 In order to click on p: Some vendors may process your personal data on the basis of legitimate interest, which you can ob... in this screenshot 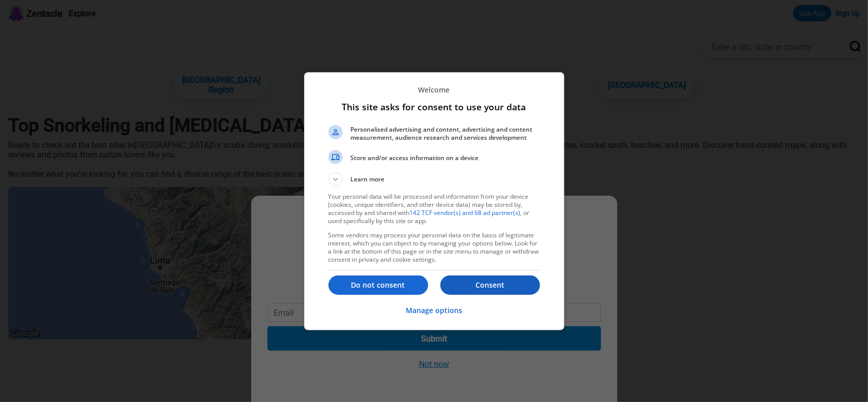, I will do `click(434, 247)`.